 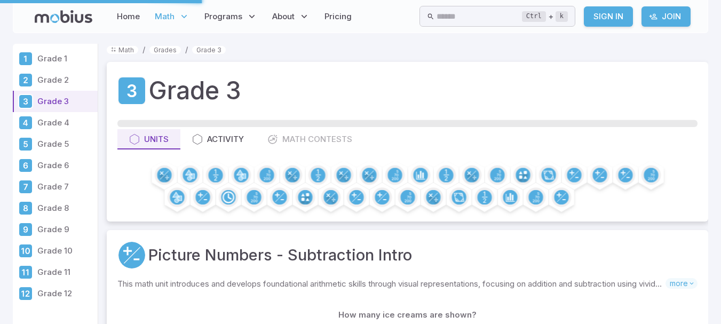 I want to click on nav: breadcrumb, so click(x=407, y=50).